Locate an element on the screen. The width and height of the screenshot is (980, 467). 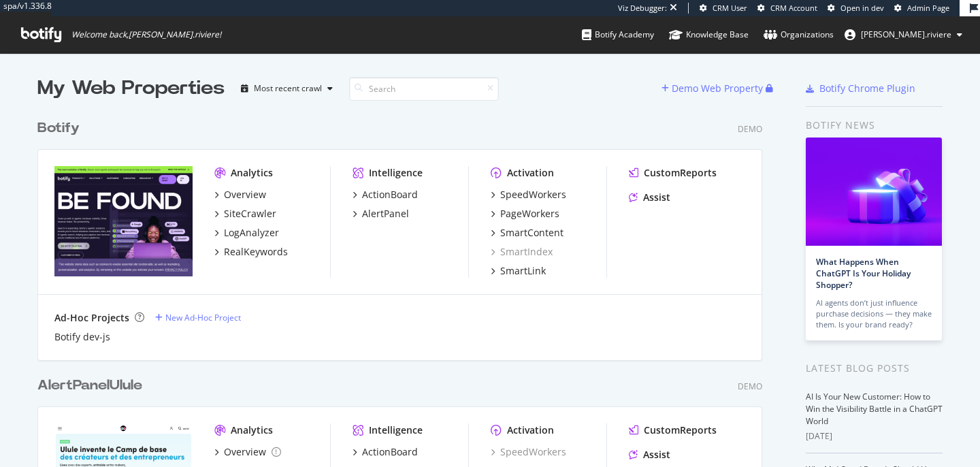
a: SmartContent is located at coordinates (527, 233).